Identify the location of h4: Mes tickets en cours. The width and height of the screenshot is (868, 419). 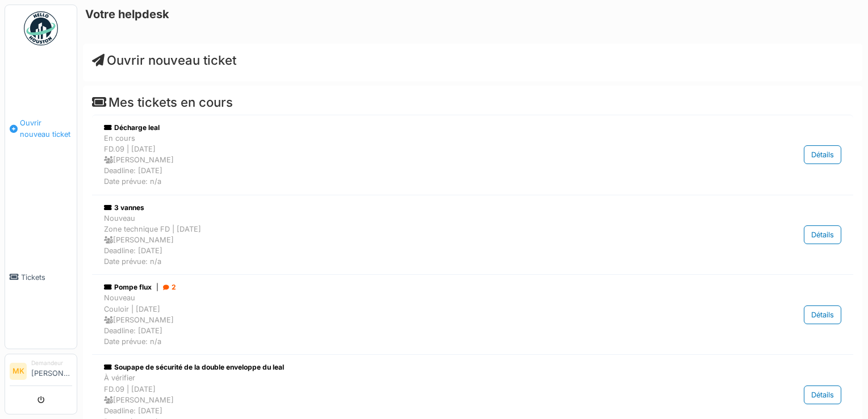
(472, 102).